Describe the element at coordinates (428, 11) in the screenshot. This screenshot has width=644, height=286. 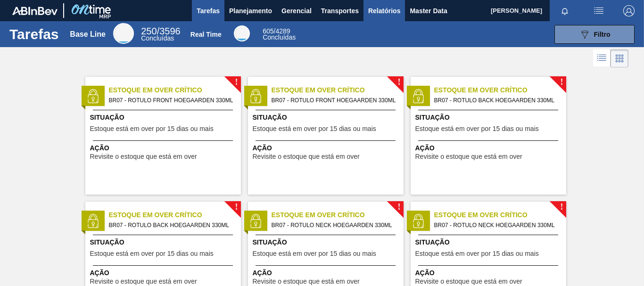
I see `span: Master Data` at that location.